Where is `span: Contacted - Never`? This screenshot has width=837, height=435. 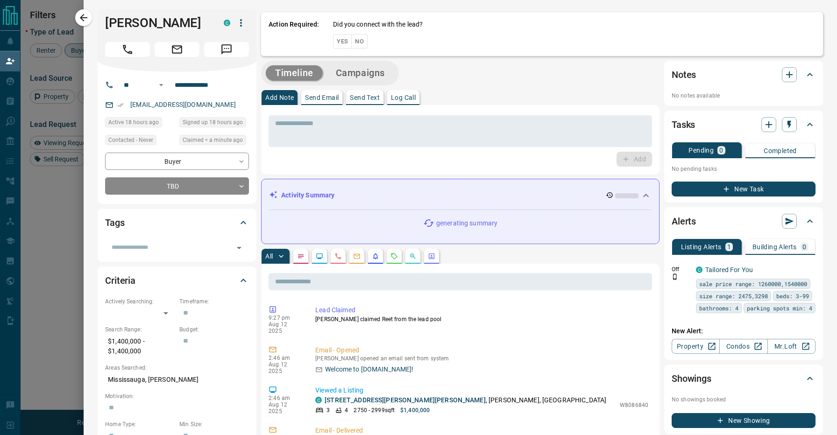 span: Contacted - Never is located at coordinates (131, 140).